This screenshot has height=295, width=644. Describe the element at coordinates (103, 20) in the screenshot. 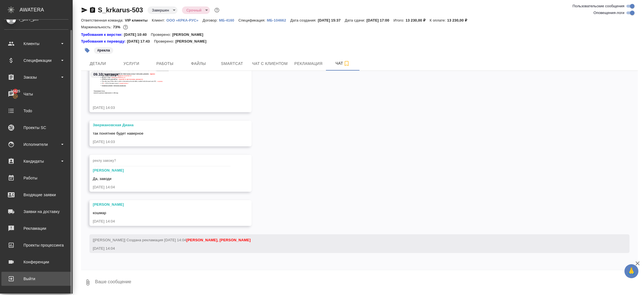

I see `p: Ответственная команда:` at that location.